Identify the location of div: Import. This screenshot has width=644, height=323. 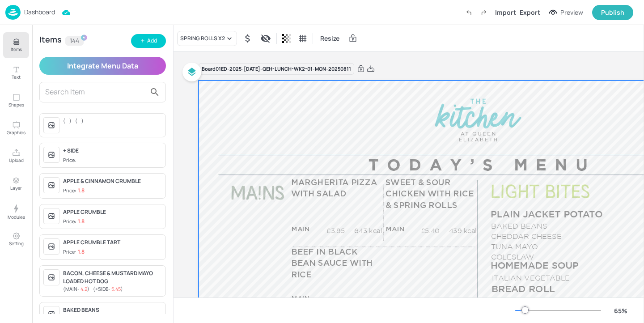
(506, 12).